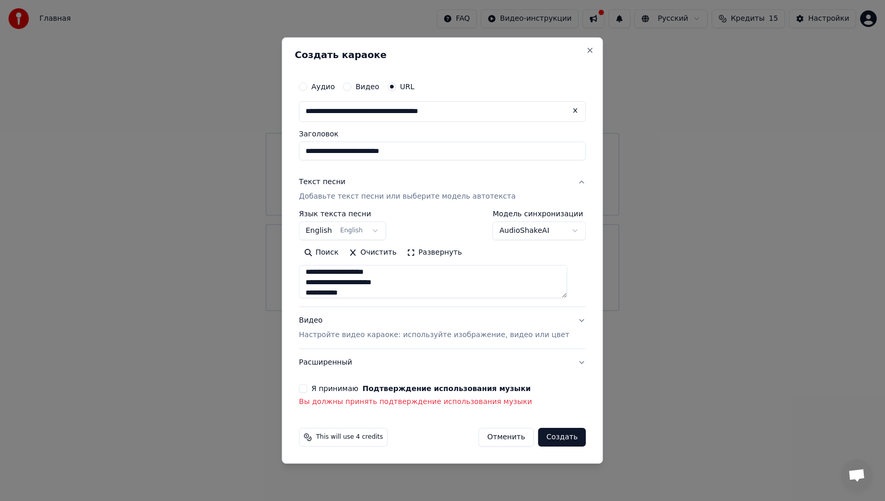  Describe the element at coordinates (442, 328) in the screenshot. I see `button: ВидеоНастройте видео караоке: используйте изображение, видео или цвет` at that location.